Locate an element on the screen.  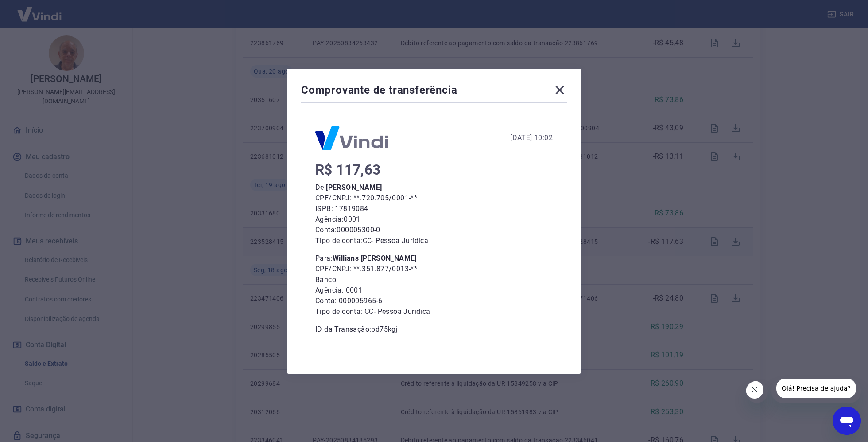
p: Para: is located at coordinates (434, 258).